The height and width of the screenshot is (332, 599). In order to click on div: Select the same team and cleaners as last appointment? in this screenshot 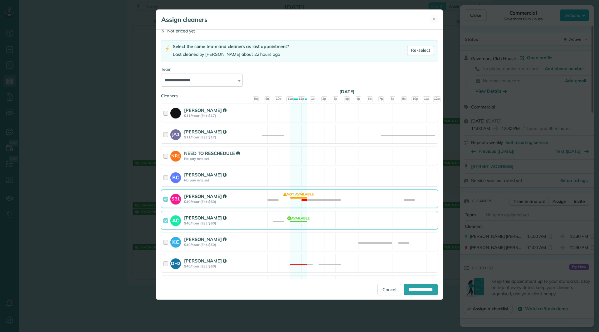, I will do `click(231, 46)`.